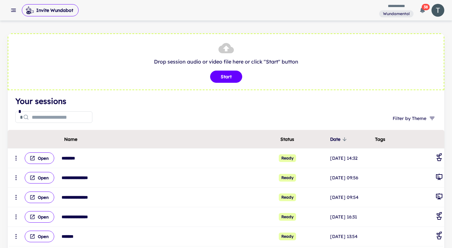 Image resolution: width=452 pixels, height=248 pixels. I want to click on button: photoURL, so click(438, 10).